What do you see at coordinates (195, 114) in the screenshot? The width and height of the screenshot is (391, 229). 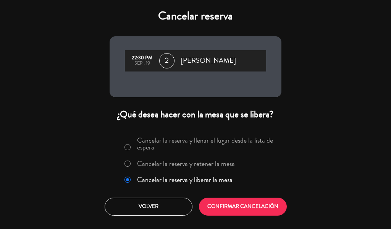 I see `div: ¿Qué desea hacer con la mesa que se libera?` at bounding box center [195, 114].